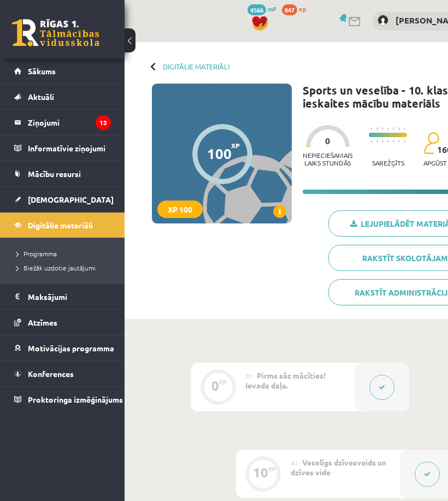 Image resolution: width=448 pixels, height=501 pixels. Describe the element at coordinates (56, 268) in the screenshot. I see `span: Biežāk uzdotie jautājumi` at that location.